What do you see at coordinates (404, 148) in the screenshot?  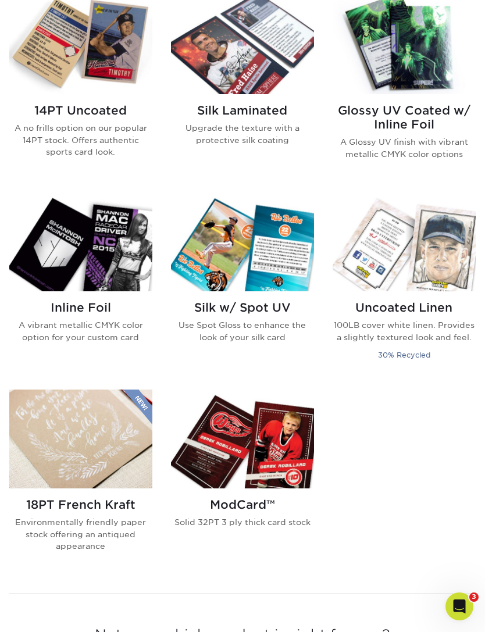 I see `p: A Glossy UV finish with vibrant metallic CMYK color options` at bounding box center [404, 148].